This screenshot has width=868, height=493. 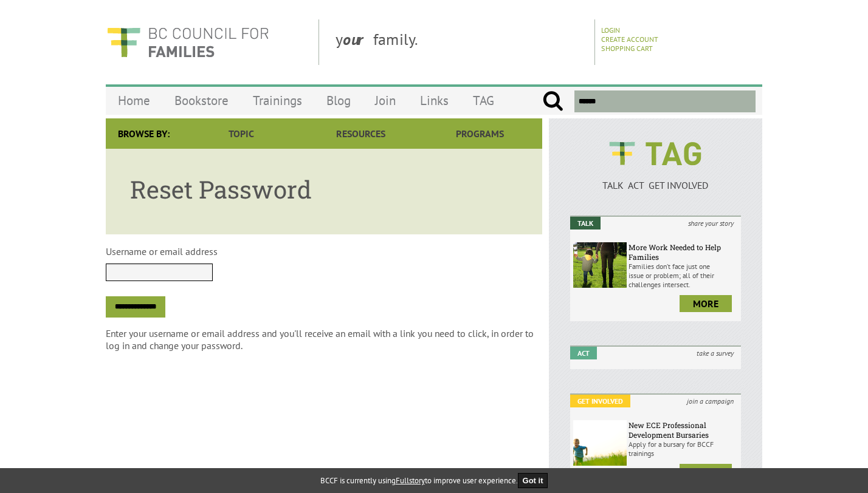 What do you see at coordinates (683, 252) in the screenshot?
I see `h6: More Work Needed to Help Families` at bounding box center [683, 252].